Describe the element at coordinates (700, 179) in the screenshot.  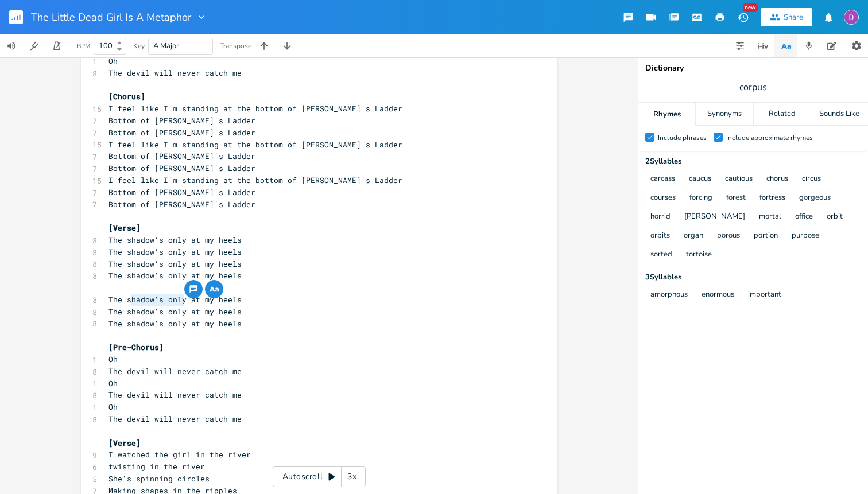
I see `button: caucus` at that location.